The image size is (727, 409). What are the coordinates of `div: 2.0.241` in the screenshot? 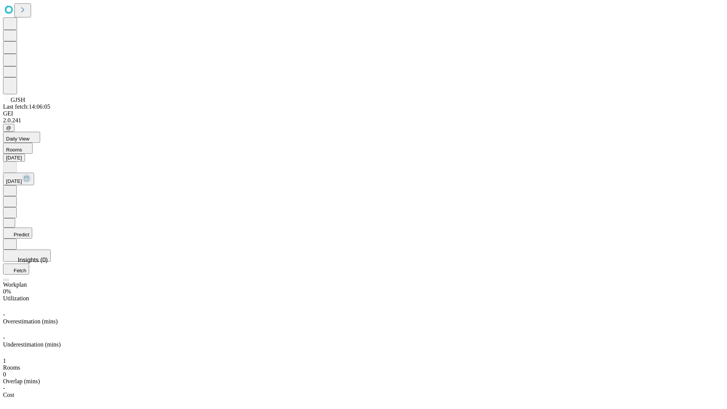 It's located at (363, 120).